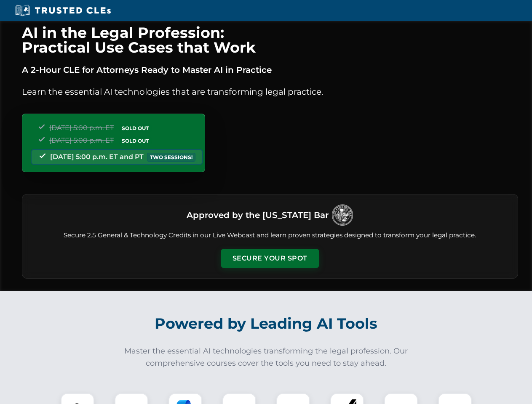 This screenshot has height=404, width=532. I want to click on p: A 2-Hour CLE for Attorneys Ready to Master AI in Practice, so click(270, 70).